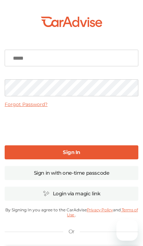  I want to click on a: Sign In, so click(72, 152).